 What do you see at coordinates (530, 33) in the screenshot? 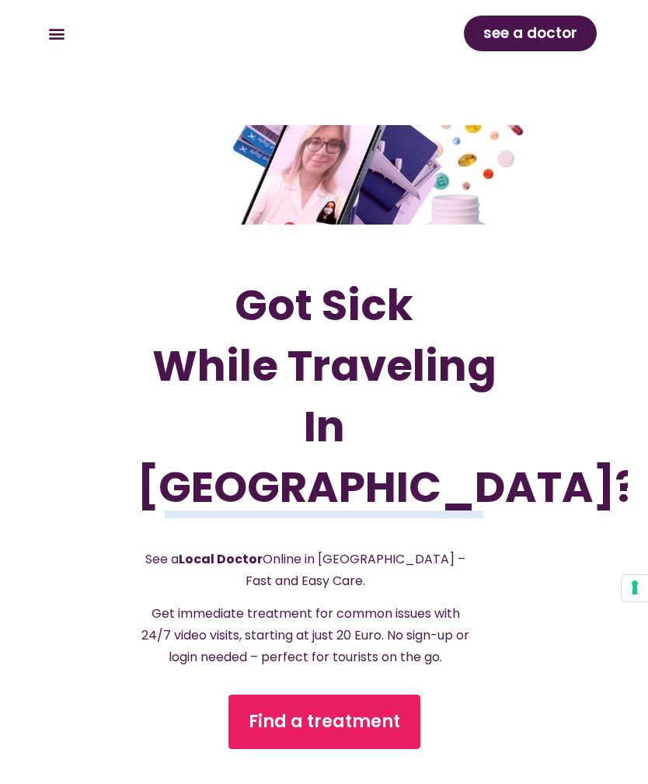
I see `a: see a doctor` at bounding box center [530, 33].